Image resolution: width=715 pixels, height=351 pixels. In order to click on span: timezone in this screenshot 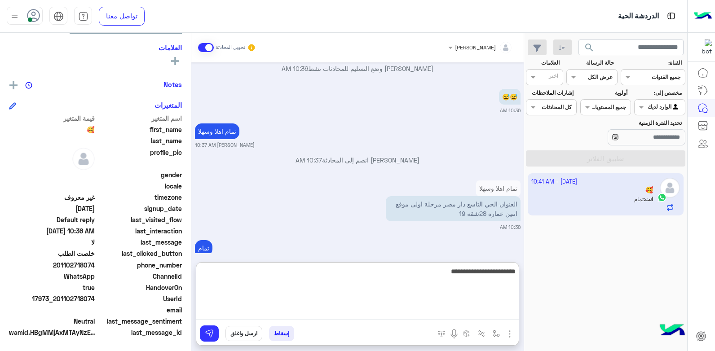, I will do `click(139, 197)`.